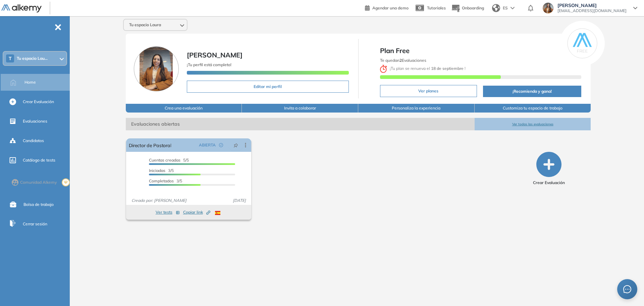 The width and height of the screenshot is (644, 306). I want to click on span: Evaluaciones abiertas, so click(300, 124).